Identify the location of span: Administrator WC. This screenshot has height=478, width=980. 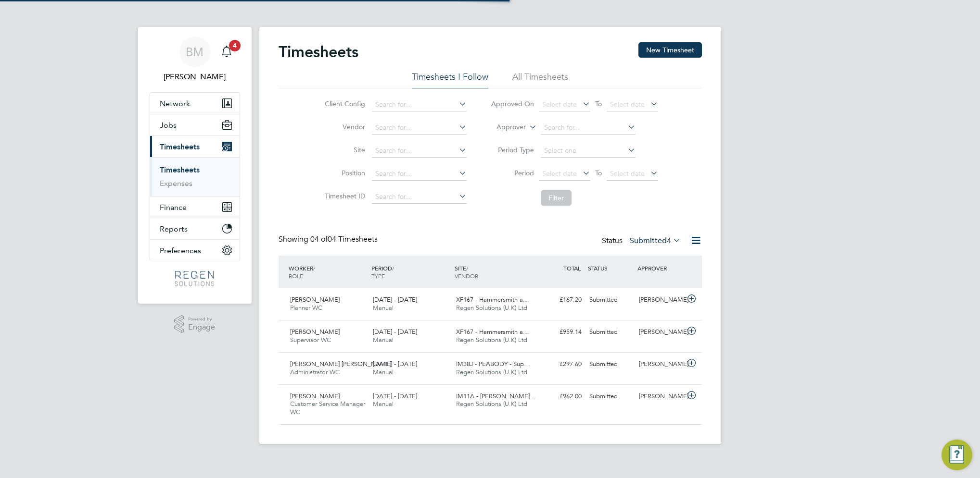
(315, 372).